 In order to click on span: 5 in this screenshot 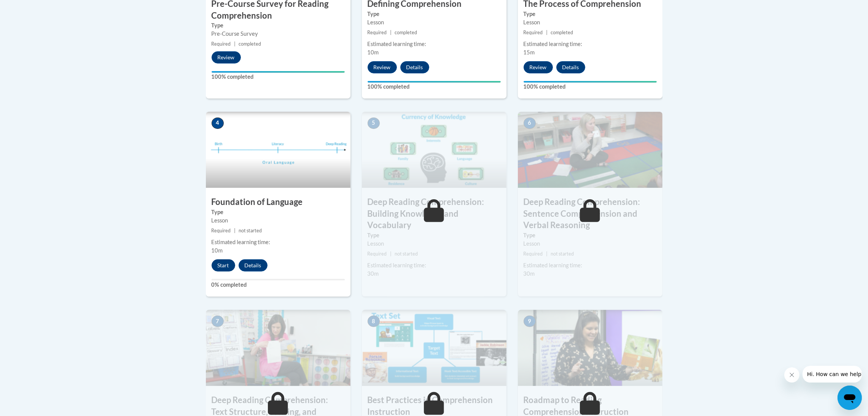, I will do `click(374, 123)`.